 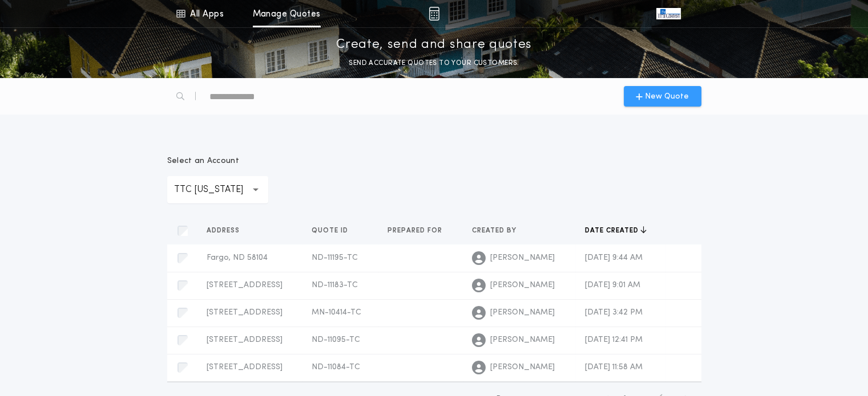 I want to click on button: Quote ID, so click(x=334, y=231).